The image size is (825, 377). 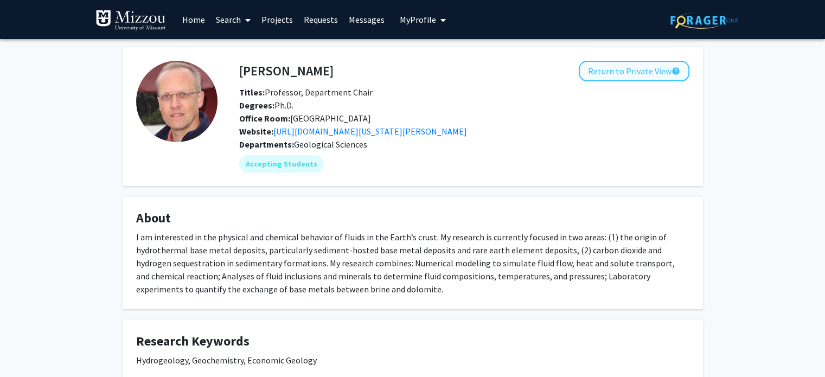 I want to click on a: Requests, so click(x=321, y=20).